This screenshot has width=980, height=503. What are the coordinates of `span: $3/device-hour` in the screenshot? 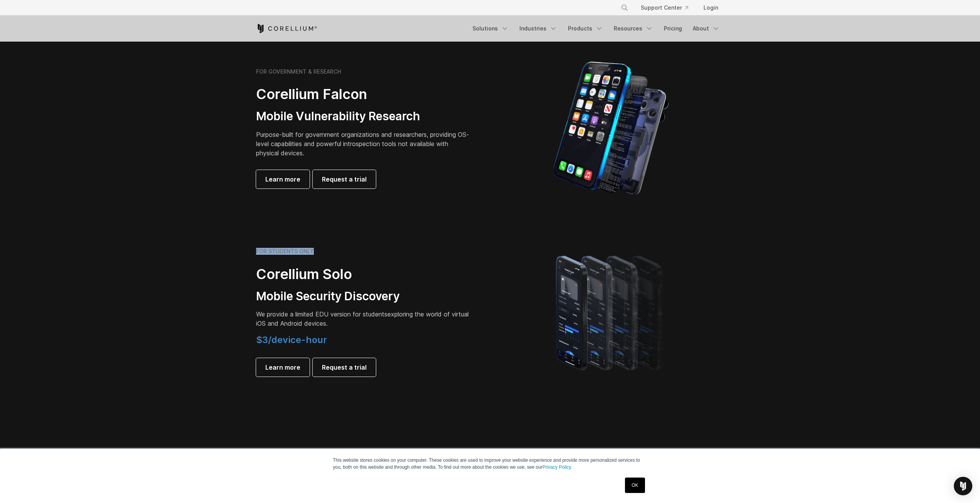 It's located at (291, 340).